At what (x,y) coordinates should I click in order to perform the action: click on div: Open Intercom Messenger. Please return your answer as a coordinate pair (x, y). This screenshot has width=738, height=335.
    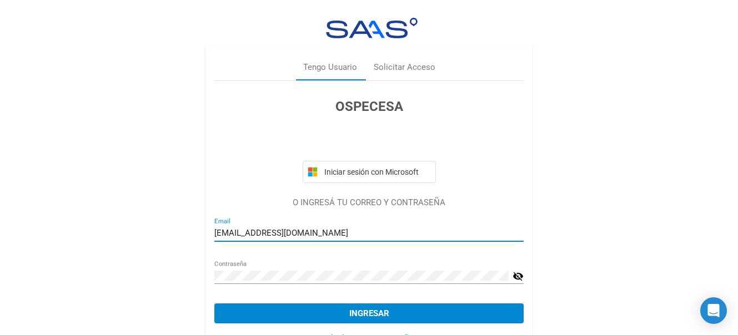
    Looking at the image, I should click on (714, 311).